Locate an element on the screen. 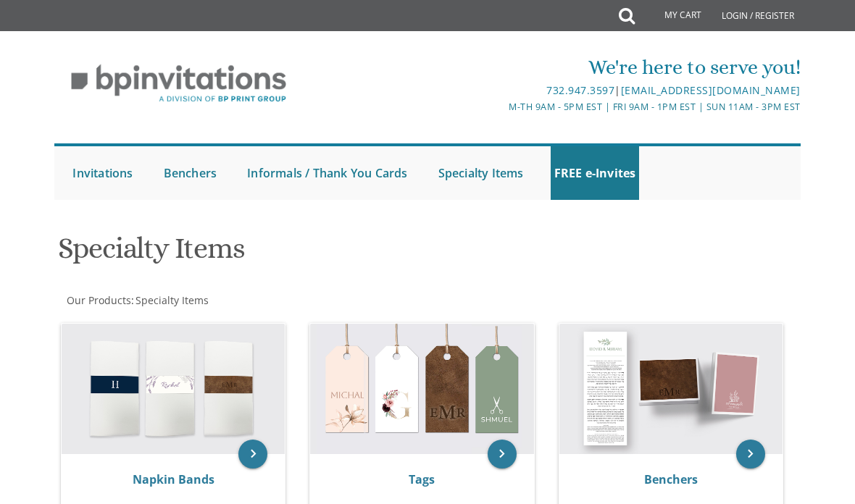 Image resolution: width=855 pixels, height=504 pixels. img: BP Invitation Loft is located at coordinates (178, 83).